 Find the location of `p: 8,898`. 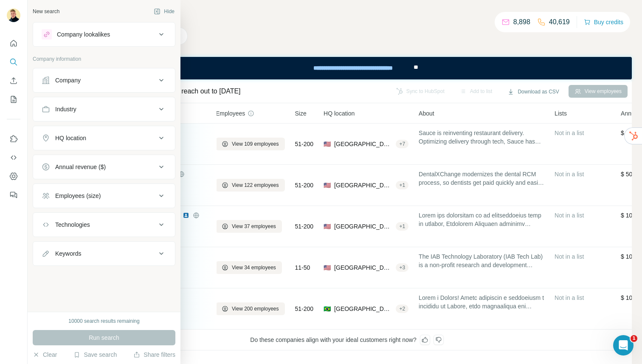

p: 8,898 is located at coordinates (522, 22).